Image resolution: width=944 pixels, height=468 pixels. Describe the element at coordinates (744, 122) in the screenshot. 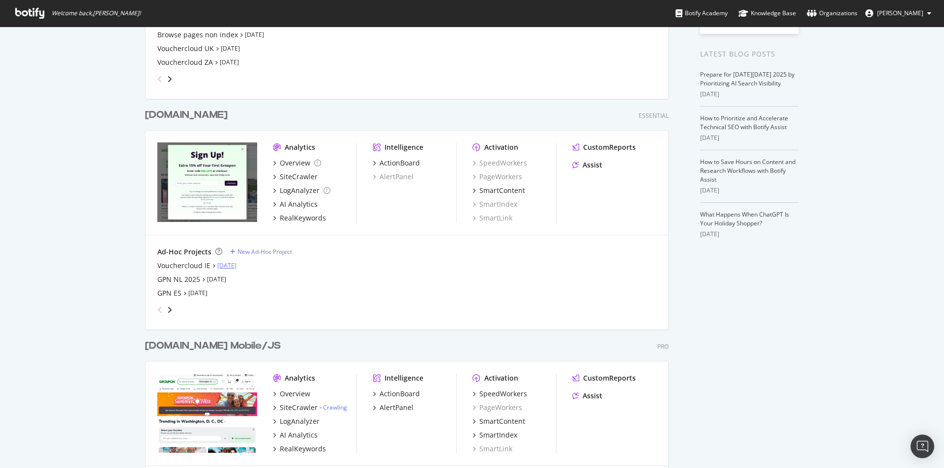

I see `a: How to Prioritize and Accelerate Technical SEO with Botify Assist` at that location.